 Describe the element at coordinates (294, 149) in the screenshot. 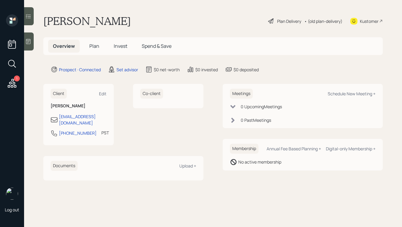

I see `div: Annual Fee Based Planning +` at that location.